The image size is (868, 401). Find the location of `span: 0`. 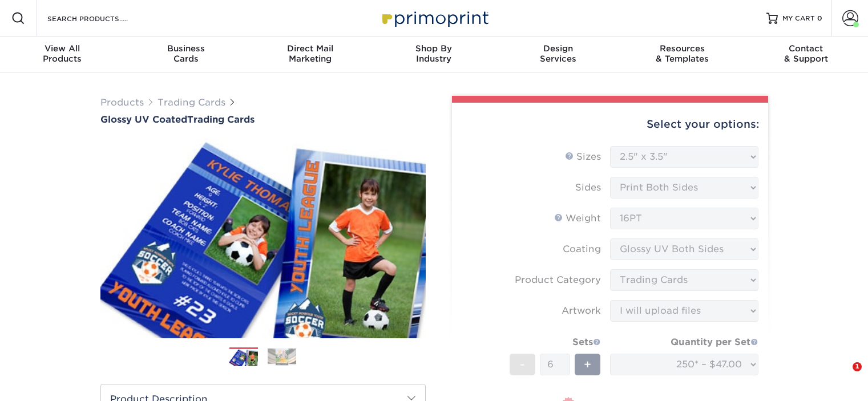

span: 0 is located at coordinates (820, 18).